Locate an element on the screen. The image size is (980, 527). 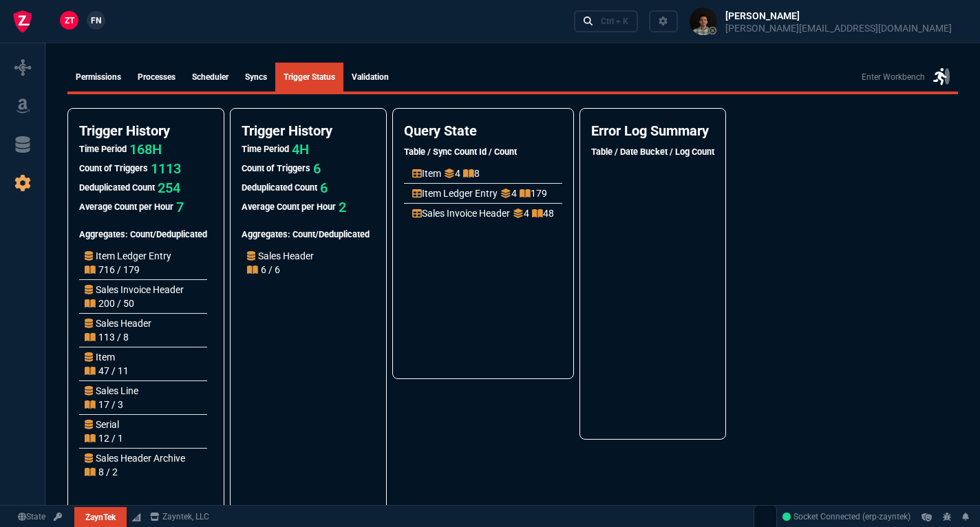
p: 2 is located at coordinates (342, 207).